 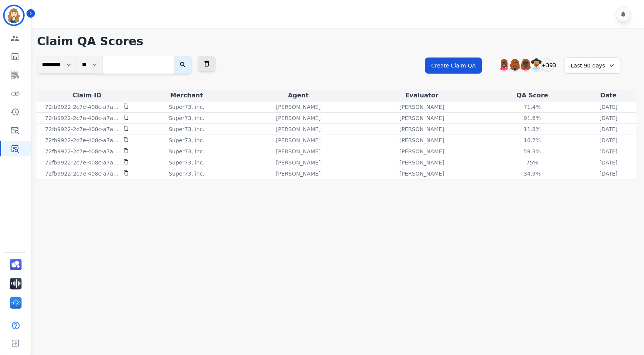 What do you see at coordinates (593, 65) in the screenshot?
I see `div: Last 90 days` at bounding box center [593, 65].